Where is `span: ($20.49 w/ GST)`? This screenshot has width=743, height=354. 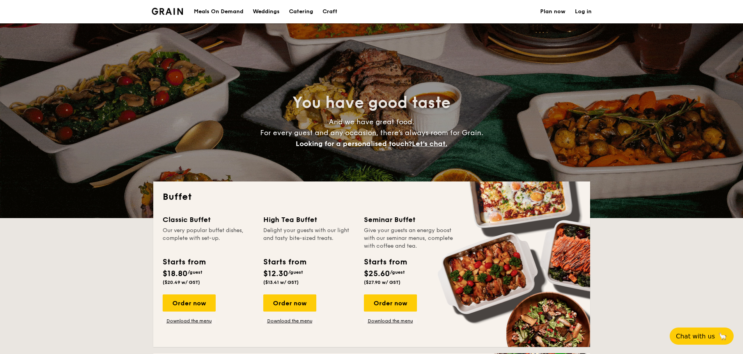
span: ($20.49 w/ GST) is located at coordinates (181, 283).